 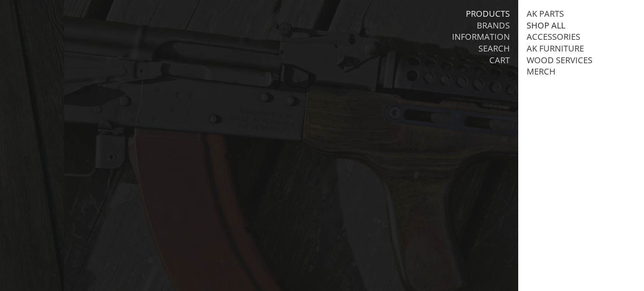 What do you see at coordinates (487, 14) in the screenshot?
I see `a: Products` at bounding box center [487, 14].